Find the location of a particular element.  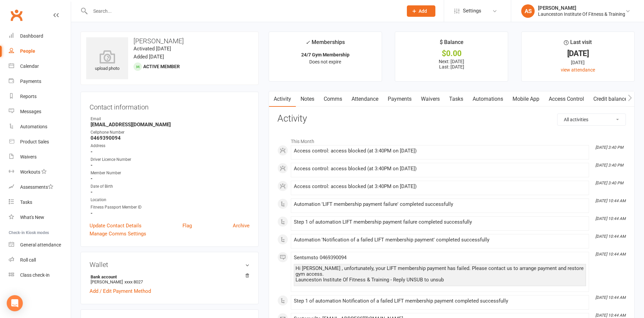

div: Email is located at coordinates (170, 119).